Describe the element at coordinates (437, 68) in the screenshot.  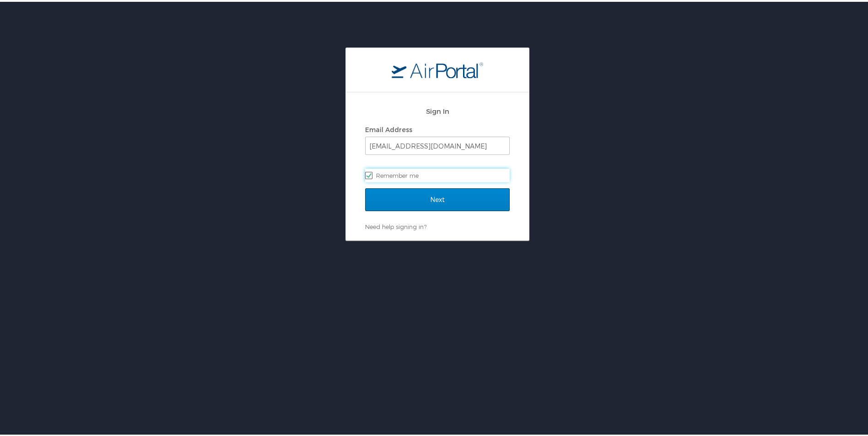
I see `img: logo` at that location.